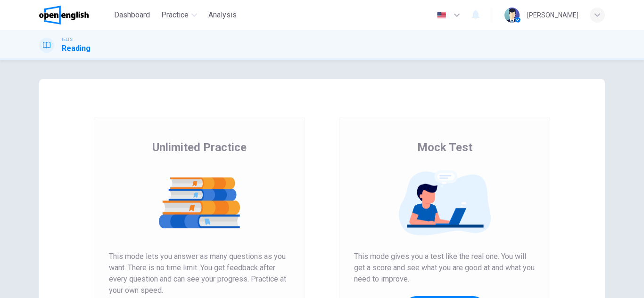  What do you see at coordinates (441, 15) in the screenshot?
I see `img: en` at bounding box center [441, 15].